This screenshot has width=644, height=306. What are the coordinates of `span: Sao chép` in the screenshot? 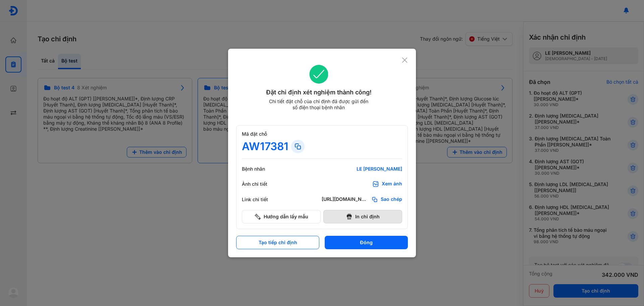 It's located at (391, 200).